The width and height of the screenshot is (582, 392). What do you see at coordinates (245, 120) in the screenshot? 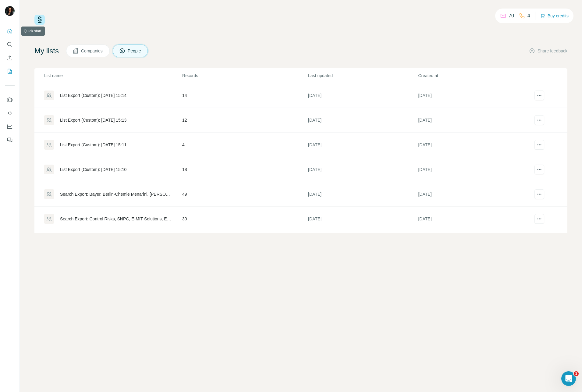
I see `td: 12` at bounding box center [245, 120].